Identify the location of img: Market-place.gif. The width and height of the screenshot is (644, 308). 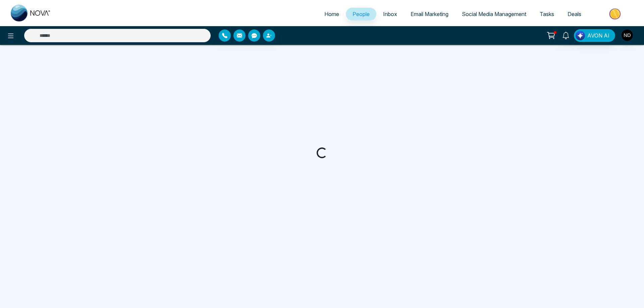
(616, 14).